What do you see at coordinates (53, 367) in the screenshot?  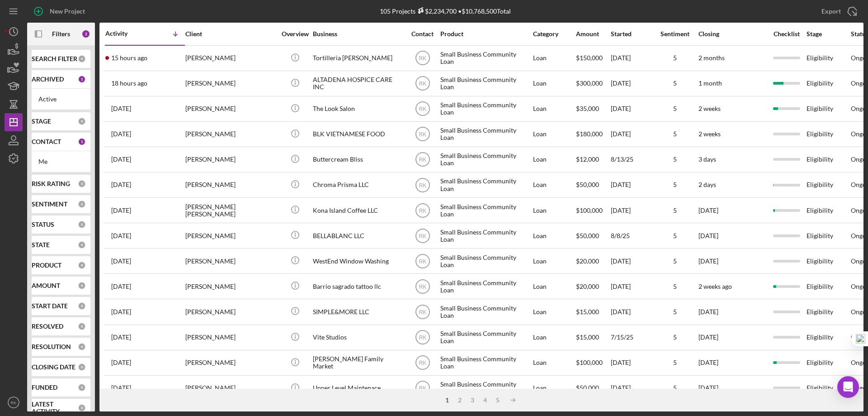 I see `b: CLOSING DATE` at bounding box center [53, 367].